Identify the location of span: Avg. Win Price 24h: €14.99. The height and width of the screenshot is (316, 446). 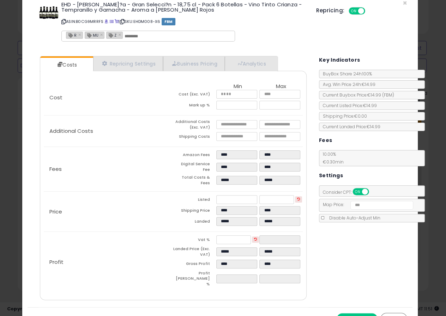
(347, 84).